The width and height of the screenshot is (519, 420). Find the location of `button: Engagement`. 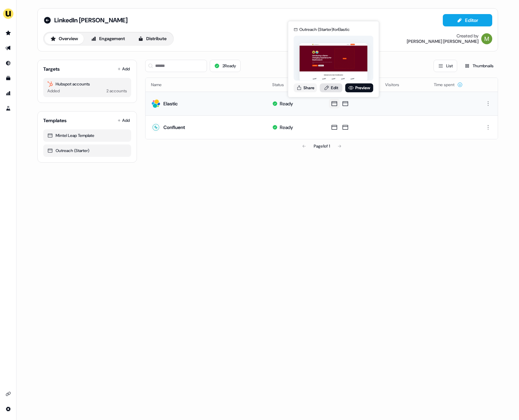

button: Engagement is located at coordinates (108, 39).